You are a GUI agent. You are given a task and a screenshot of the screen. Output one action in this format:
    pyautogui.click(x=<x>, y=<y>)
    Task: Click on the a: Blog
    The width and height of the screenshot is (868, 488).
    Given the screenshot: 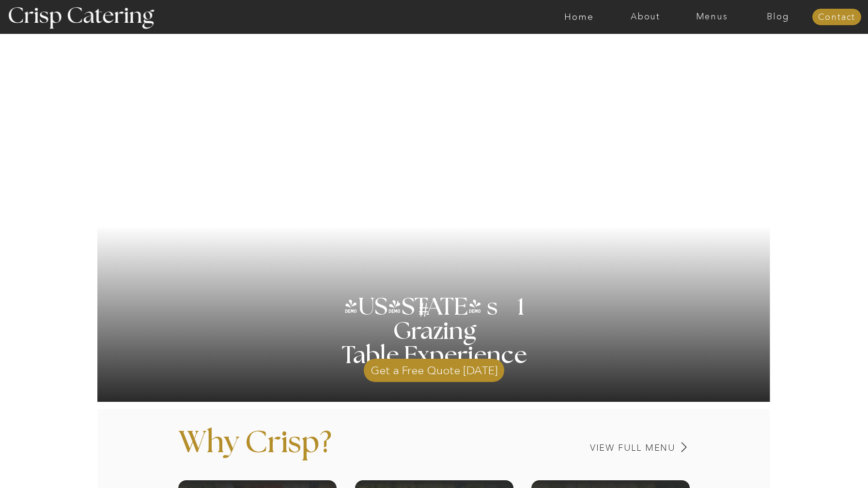 What is the action you would take?
    pyautogui.click(x=778, y=17)
    